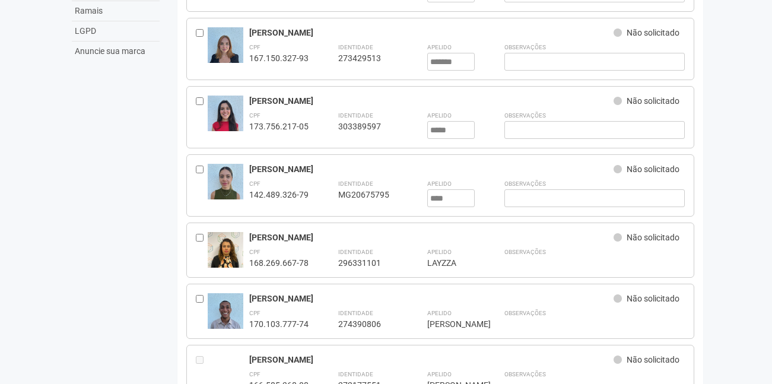 This screenshot has height=384, width=772. I want to click on div: 167.150.327-93, so click(279, 58).